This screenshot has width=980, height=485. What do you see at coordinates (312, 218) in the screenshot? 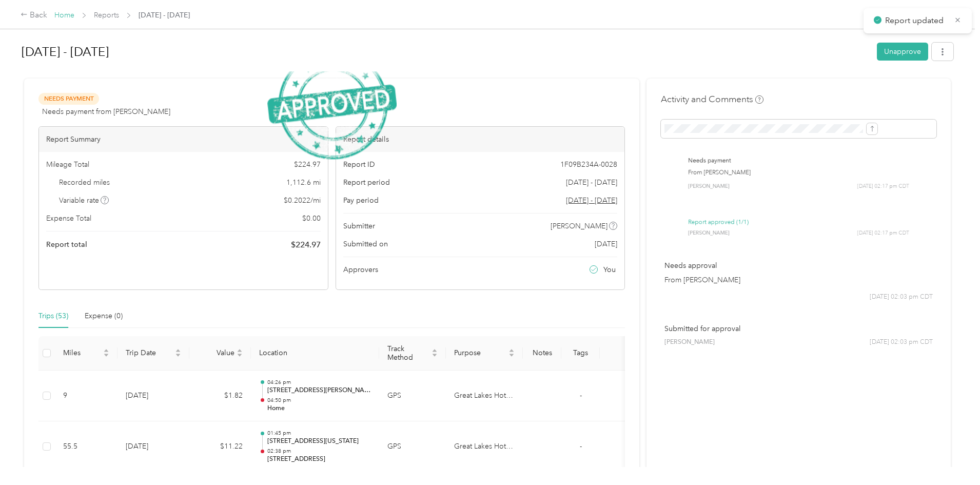
I see `span: $ 0.00` at bounding box center [312, 218].